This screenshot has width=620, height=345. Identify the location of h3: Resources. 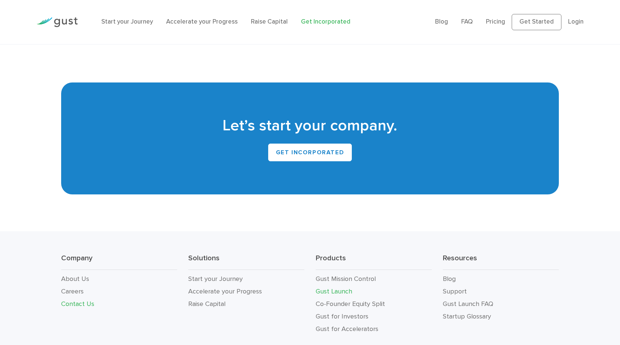
(501, 262).